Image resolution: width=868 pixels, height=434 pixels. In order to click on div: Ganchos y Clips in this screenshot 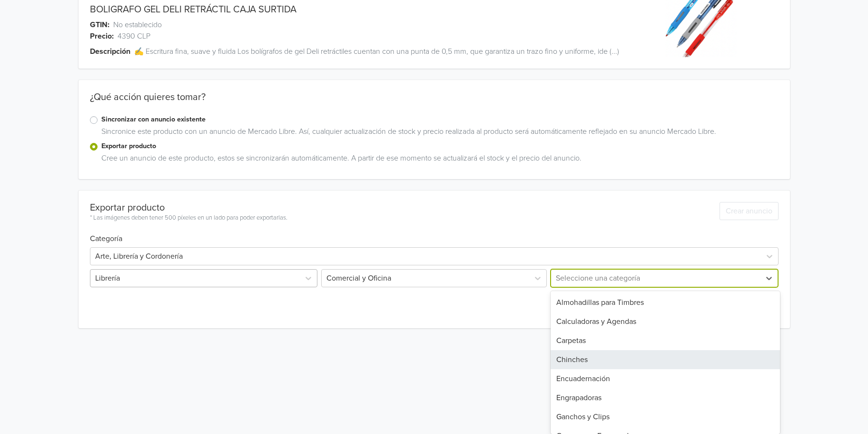, I will do `click(666, 417)`.